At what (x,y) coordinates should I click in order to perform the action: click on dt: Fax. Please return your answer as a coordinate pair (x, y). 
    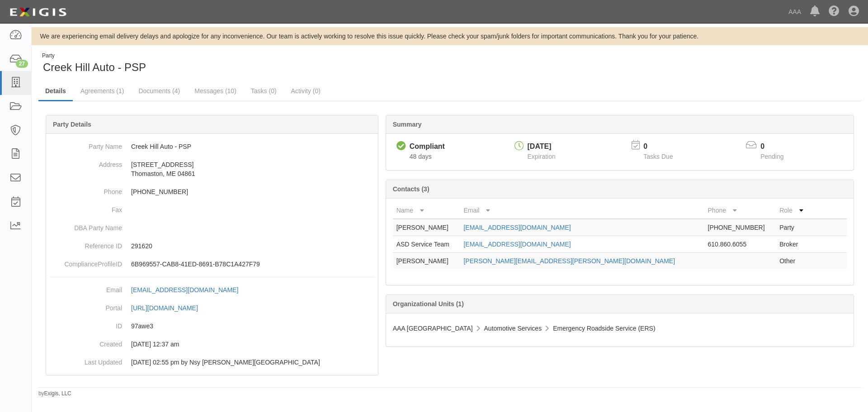
    Looking at the image, I should click on (86, 208).